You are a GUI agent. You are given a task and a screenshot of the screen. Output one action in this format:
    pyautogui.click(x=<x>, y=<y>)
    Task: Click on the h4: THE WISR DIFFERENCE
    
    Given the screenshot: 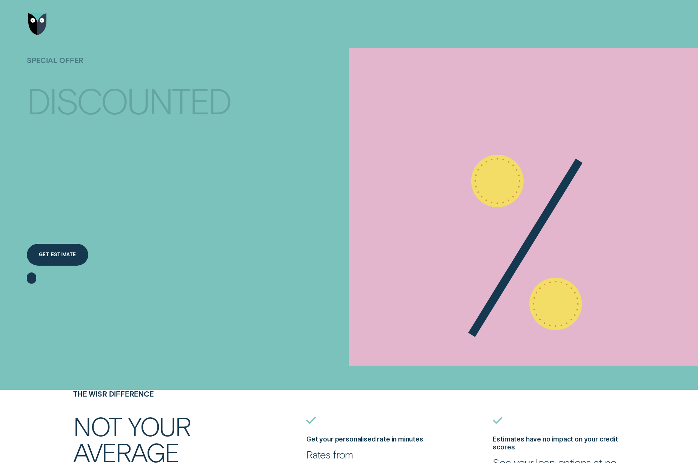 What is the action you would take?
    pyautogui.click(x=162, y=394)
    